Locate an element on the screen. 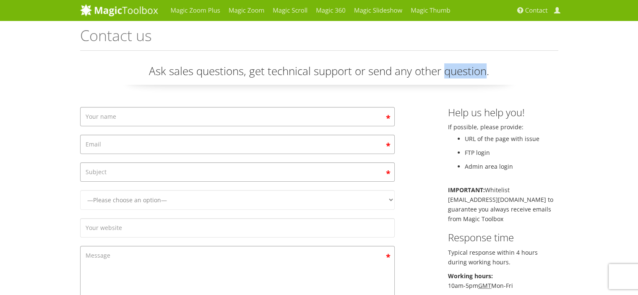 The image size is (638, 295). h3: Response time is located at coordinates (503, 237).